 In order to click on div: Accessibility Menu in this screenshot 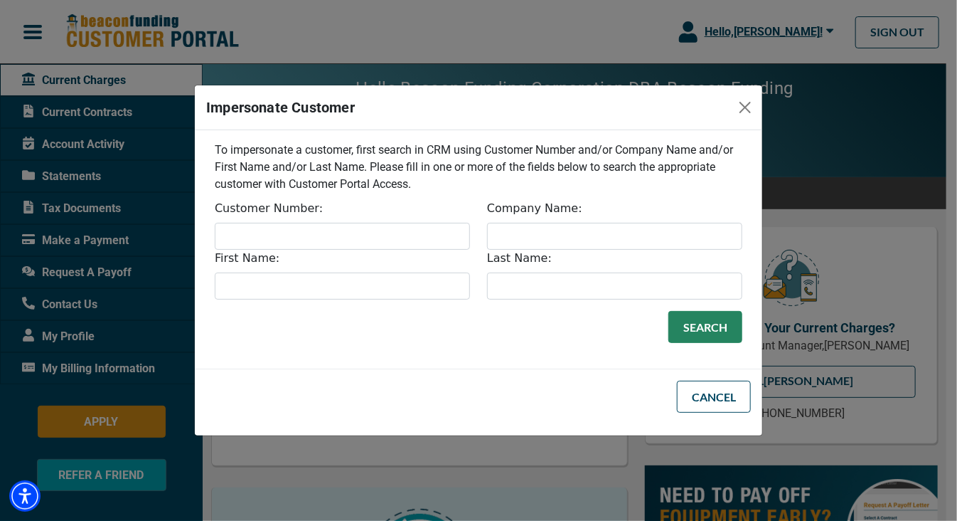, I will do `click(25, 496)`.